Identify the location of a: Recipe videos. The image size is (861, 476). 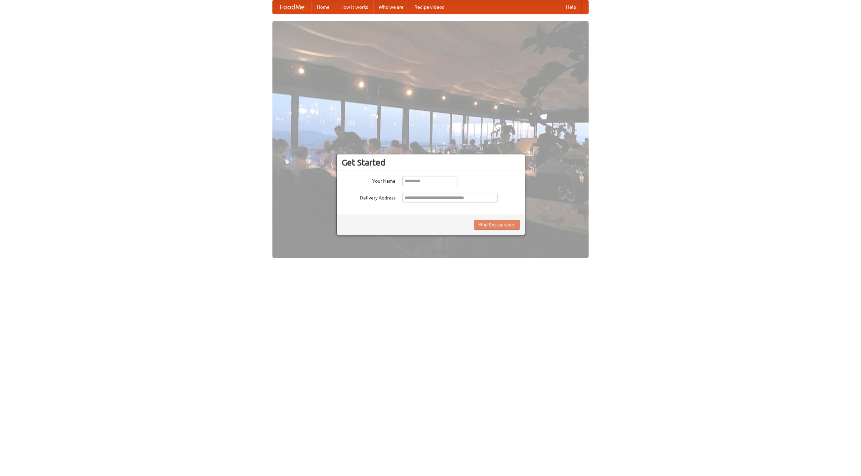
(429, 7).